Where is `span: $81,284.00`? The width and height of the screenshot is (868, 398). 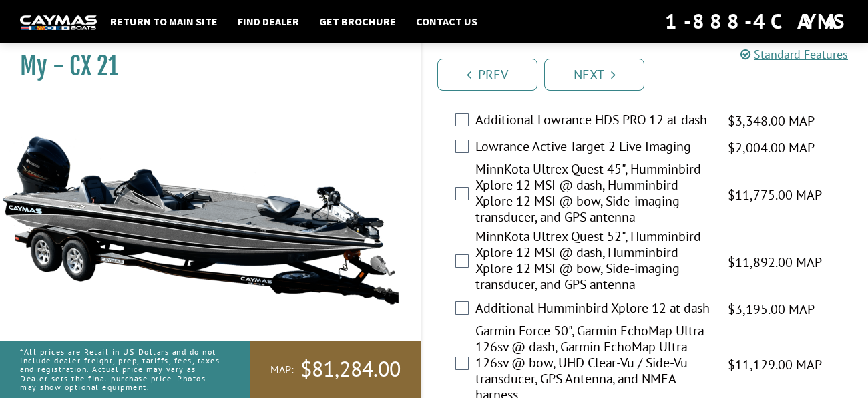
span: $81,284.00 is located at coordinates (351, 369).